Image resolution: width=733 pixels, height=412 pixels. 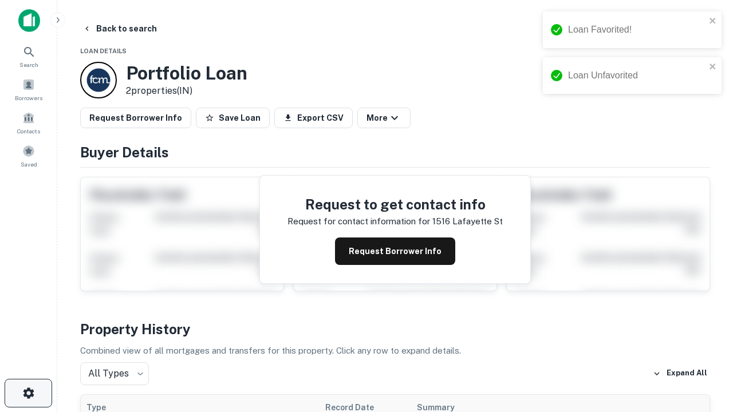 I want to click on div: Contacts, so click(x=29, y=123).